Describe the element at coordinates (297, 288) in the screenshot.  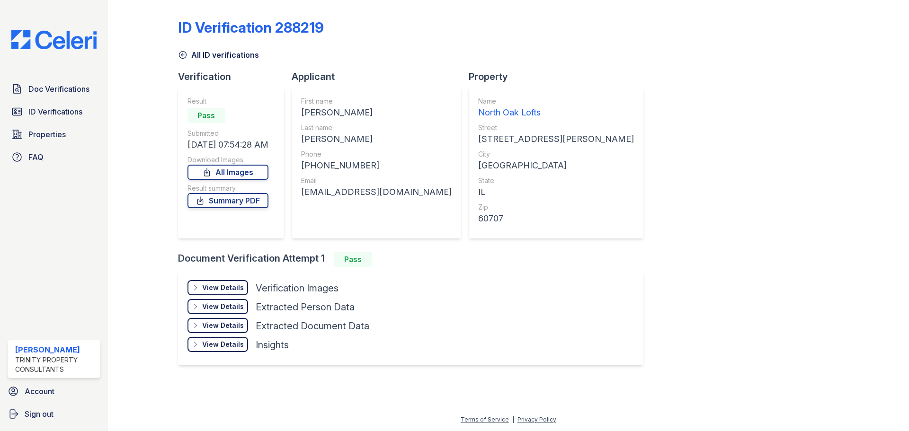
I see `div: Verification Images` at that location.